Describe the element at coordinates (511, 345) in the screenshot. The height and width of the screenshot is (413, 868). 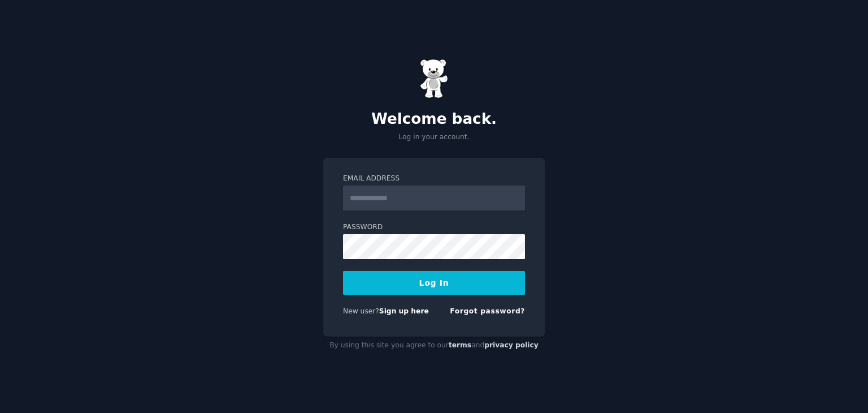
I see `a: privacy policy` at that location.